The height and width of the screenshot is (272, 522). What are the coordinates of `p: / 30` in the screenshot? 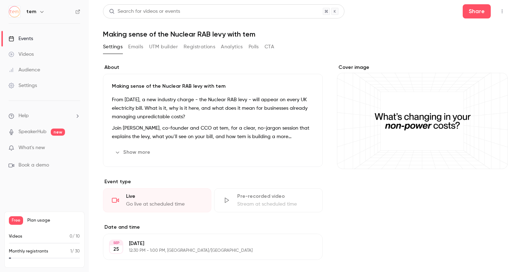 It's located at (75, 252).